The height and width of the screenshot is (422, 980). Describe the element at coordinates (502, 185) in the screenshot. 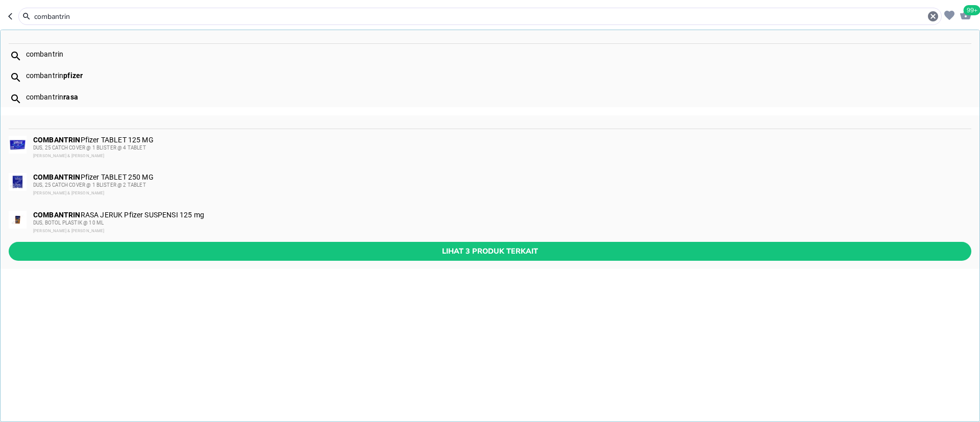

I see `div: Pfizer TABLET 250 MG` at that location.